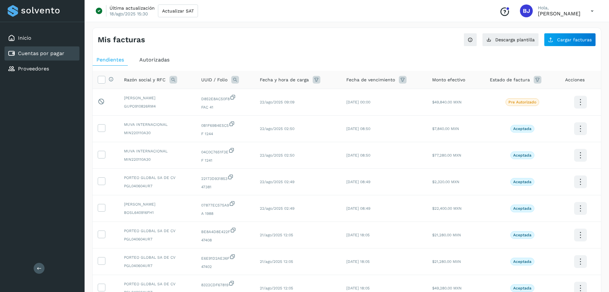  What do you see at coordinates (225, 107) in the screenshot?
I see `span: FAC 41` at bounding box center [225, 107].